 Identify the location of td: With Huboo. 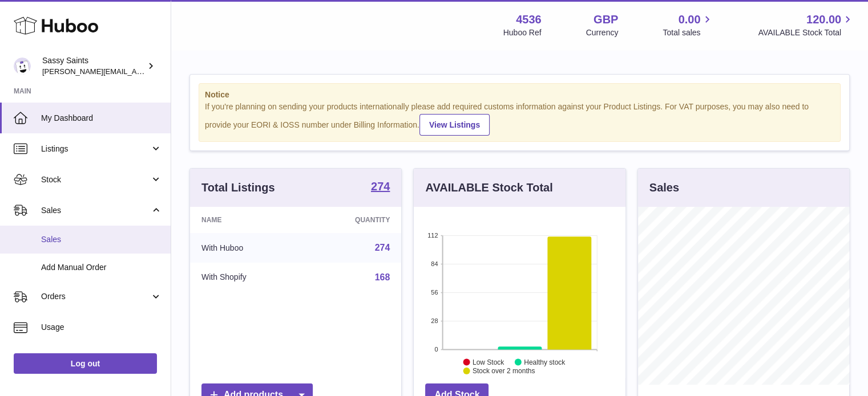
(247, 248).